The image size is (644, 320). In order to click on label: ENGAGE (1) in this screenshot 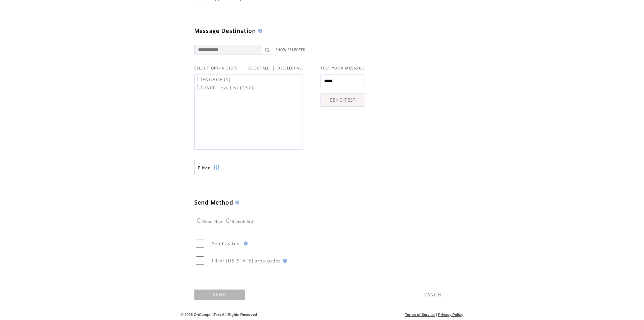, I will do `click(213, 80)`.